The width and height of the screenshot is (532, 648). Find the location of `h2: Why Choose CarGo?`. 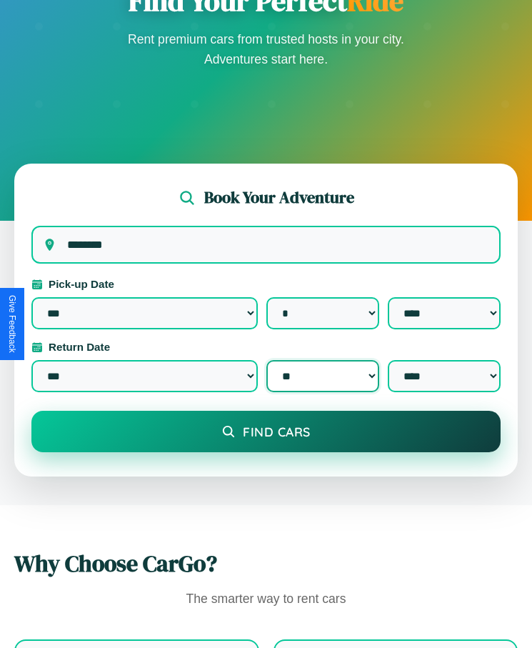

h2: Why Choose CarGo? is located at coordinates (266, 563).